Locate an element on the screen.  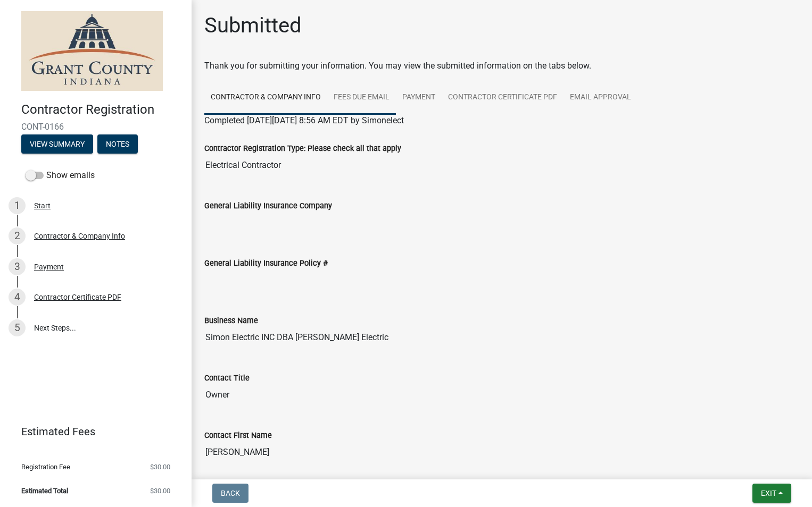
label: Contact Title is located at coordinates (226, 378).